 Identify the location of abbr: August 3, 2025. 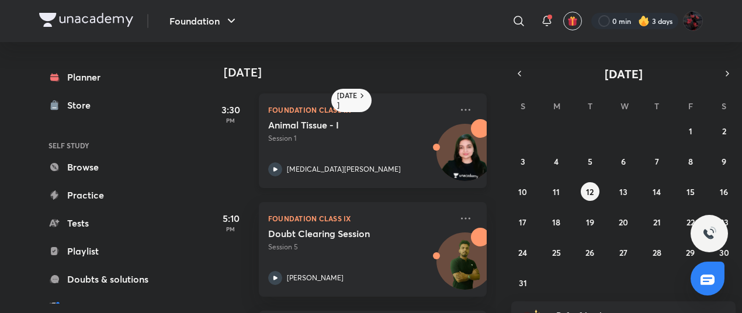
(523, 161).